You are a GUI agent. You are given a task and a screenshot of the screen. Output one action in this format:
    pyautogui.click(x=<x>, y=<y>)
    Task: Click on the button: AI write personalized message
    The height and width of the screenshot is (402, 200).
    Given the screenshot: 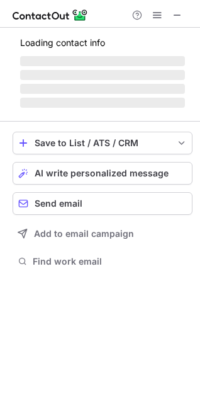 What is the action you would take?
    pyautogui.click(x=103, y=173)
    